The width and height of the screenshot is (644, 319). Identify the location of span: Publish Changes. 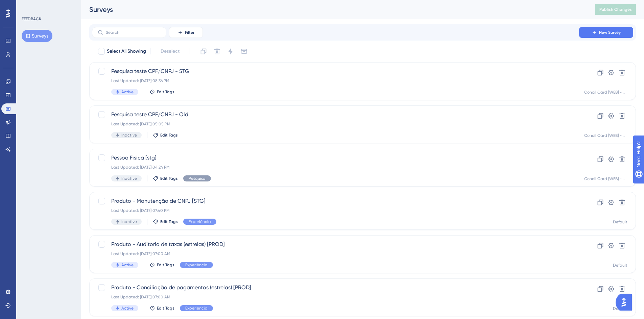
(616, 9).